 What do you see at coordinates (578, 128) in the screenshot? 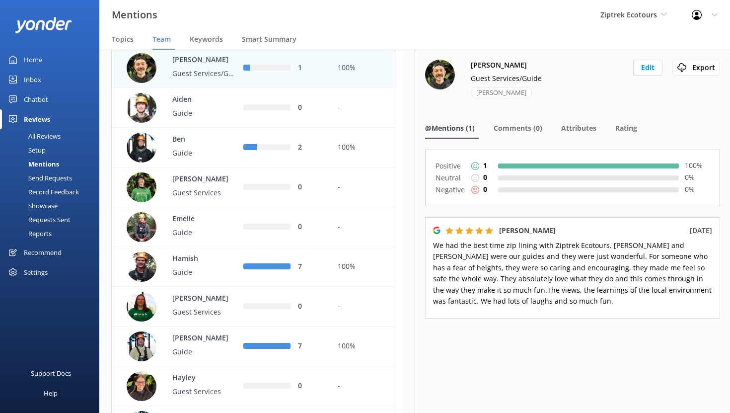
I see `span: Attributes` at bounding box center [578, 128].